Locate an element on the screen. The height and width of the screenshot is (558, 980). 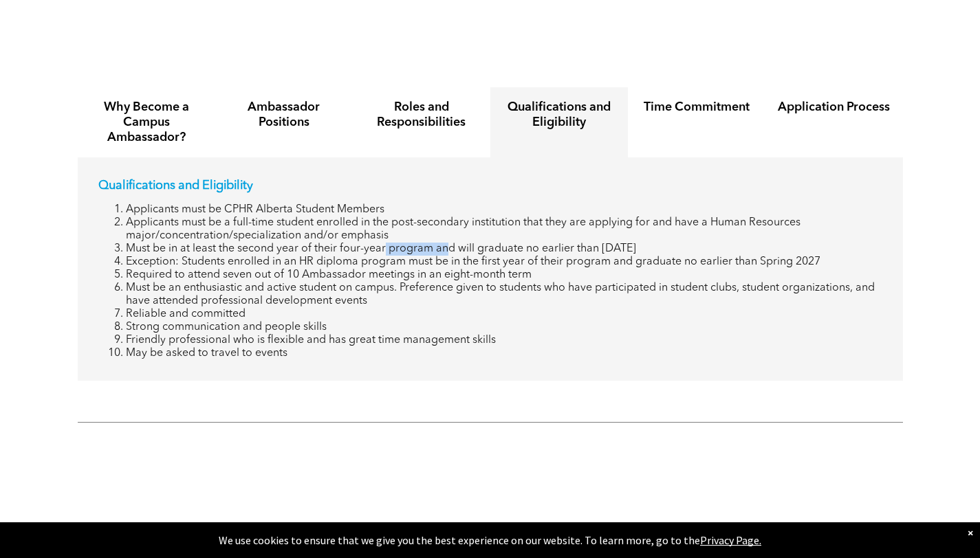
h4: Ambassador Positions is located at coordinates (284, 115).